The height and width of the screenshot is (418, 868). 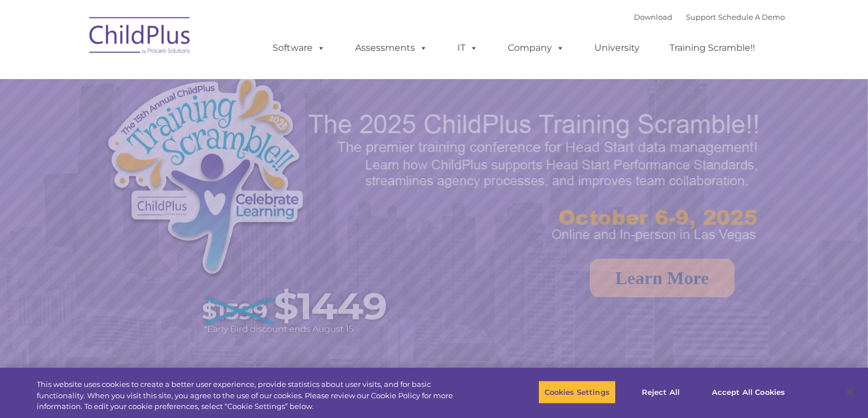 What do you see at coordinates (140, 37) in the screenshot?
I see `img: ChildPlus by Procare Solutions` at bounding box center [140, 37].